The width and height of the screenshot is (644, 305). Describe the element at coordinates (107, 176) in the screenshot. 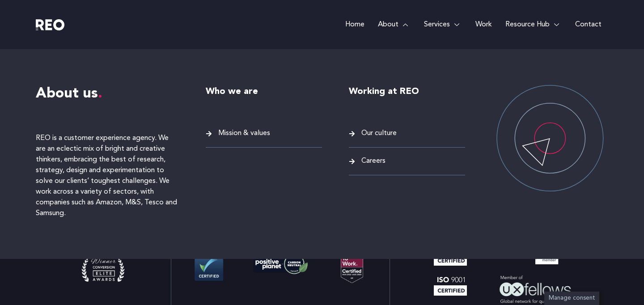

I see `p: REO is a customer experience agency. We are an eclectic mix of bright and creative thinkers, embr...` at that location.